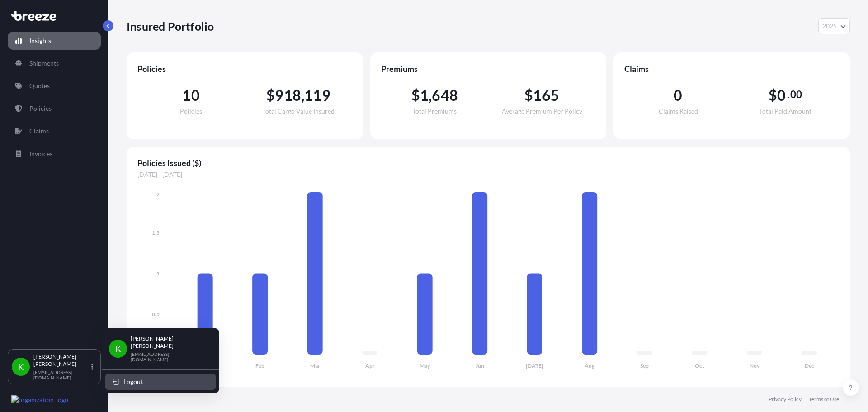  What do you see at coordinates (161, 382) in the screenshot?
I see `button: Logout` at bounding box center [161, 382].